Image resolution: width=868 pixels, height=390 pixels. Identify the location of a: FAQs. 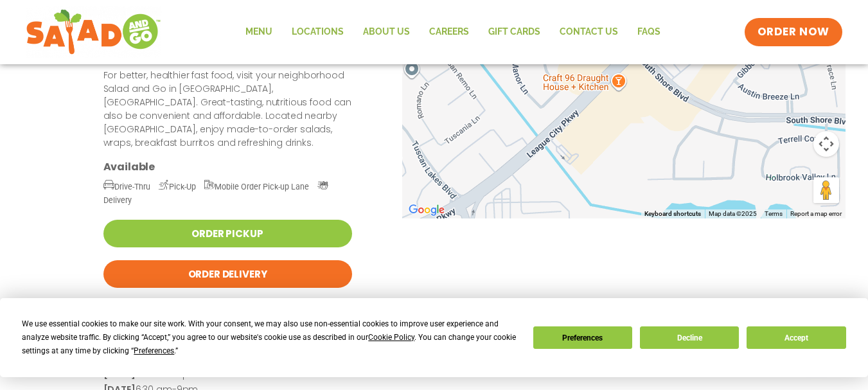
(649, 32).